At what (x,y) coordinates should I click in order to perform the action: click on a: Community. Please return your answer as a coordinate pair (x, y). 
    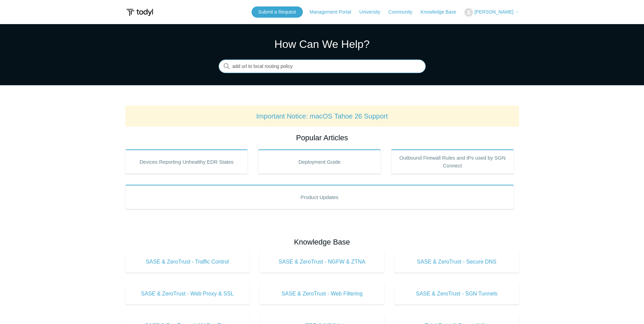
    Looking at the image, I should click on (404, 12).